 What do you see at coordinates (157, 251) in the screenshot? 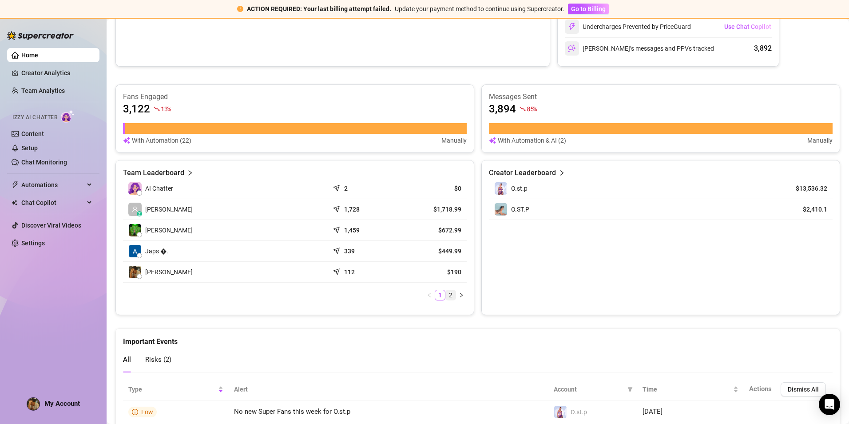
I see `span: Japs �.` at bounding box center [157, 251].